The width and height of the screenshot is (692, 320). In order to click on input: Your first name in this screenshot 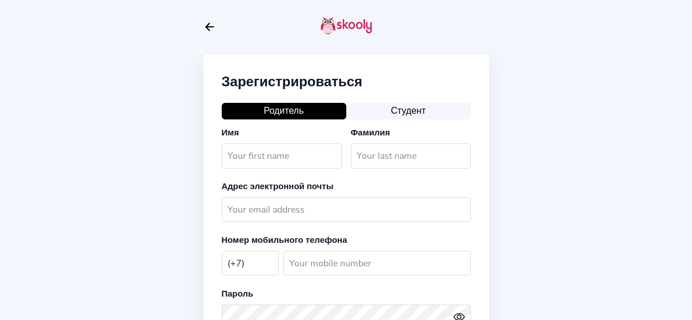, I will do `click(282, 155)`.